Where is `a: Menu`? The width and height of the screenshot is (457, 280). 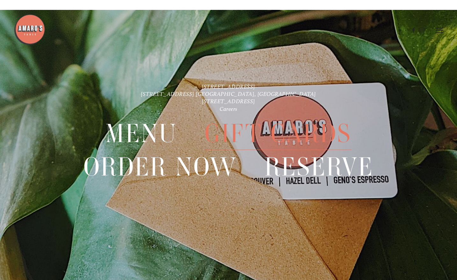
a: Menu is located at coordinates (141, 133).